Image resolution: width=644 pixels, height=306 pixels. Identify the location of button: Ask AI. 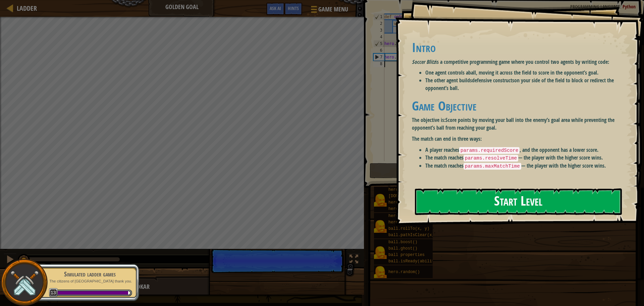
(276, 9).